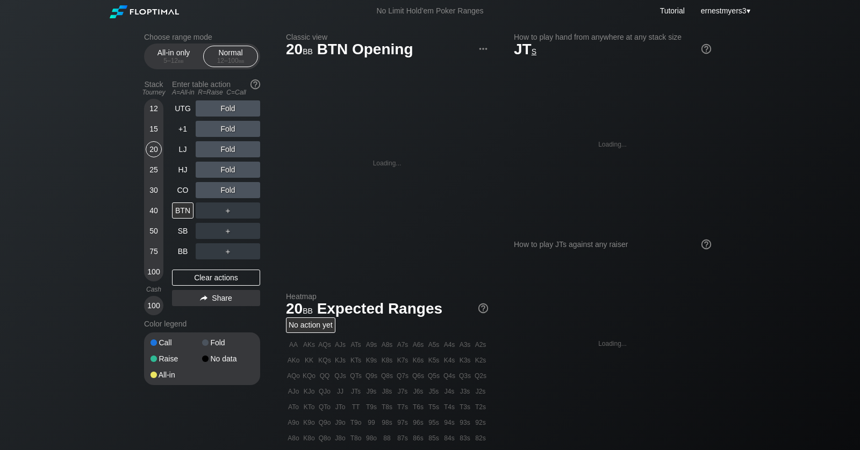 The image size is (860, 450). What do you see at coordinates (480, 376) in the screenshot?
I see `div: Q2s` at bounding box center [480, 376].